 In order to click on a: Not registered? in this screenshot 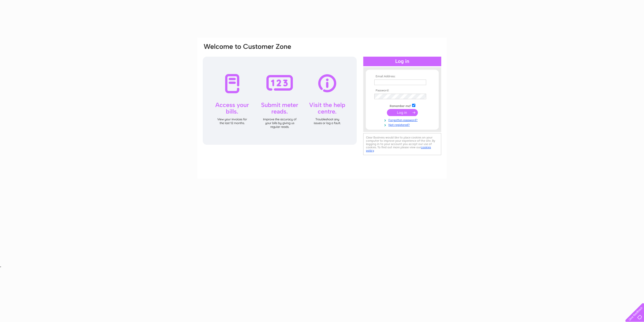, I will do `click(403, 125)`.